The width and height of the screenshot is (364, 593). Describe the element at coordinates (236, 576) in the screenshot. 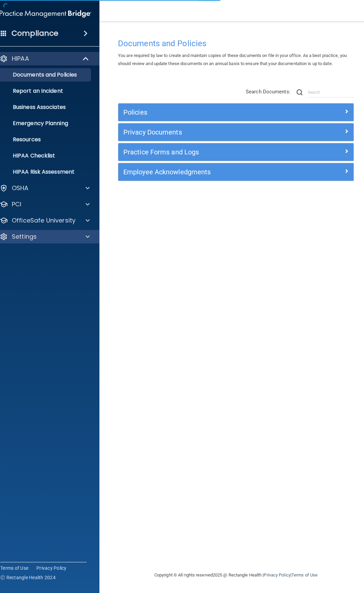

I see `div: Copyright © All rights reserved 2025 @ Rectangle Health | |` at that location.